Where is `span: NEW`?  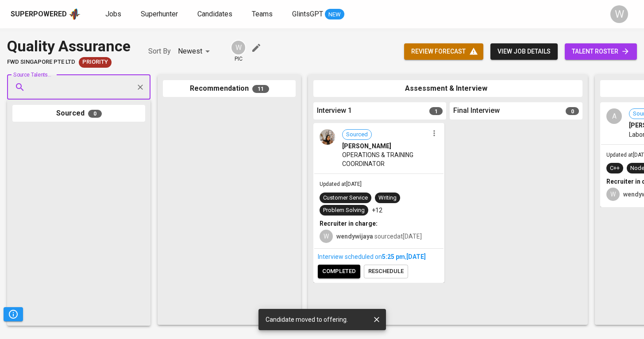 span: NEW is located at coordinates (335, 15).